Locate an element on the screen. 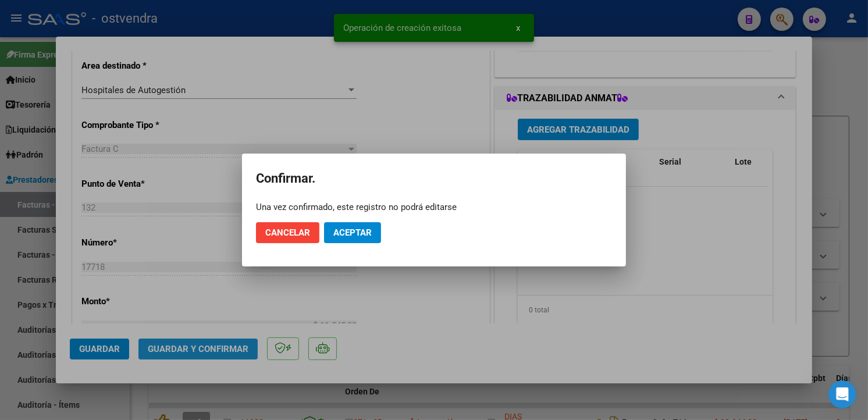 This screenshot has height=420, width=868. h2: Confirmar. is located at coordinates (434, 179).